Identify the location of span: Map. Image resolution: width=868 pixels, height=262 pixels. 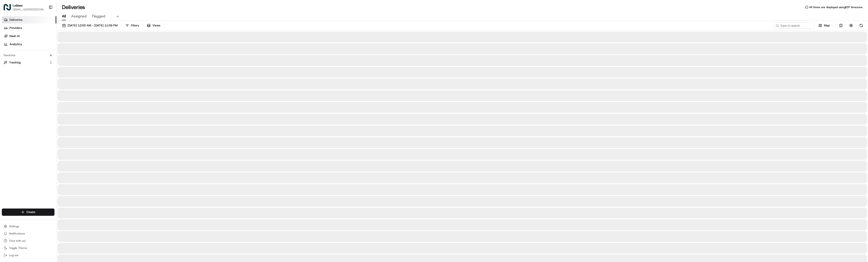
(827, 26).